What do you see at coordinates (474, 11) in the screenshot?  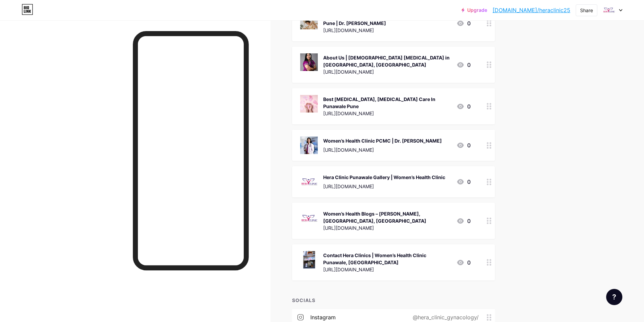 I see `a: Upgrade` at bounding box center [474, 11].